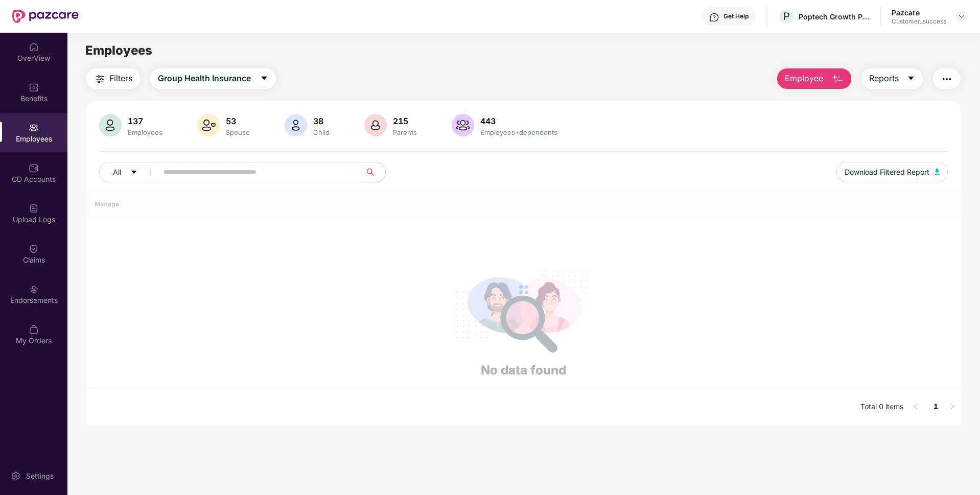  I want to click on span: Download Filtered Report, so click(887, 172).